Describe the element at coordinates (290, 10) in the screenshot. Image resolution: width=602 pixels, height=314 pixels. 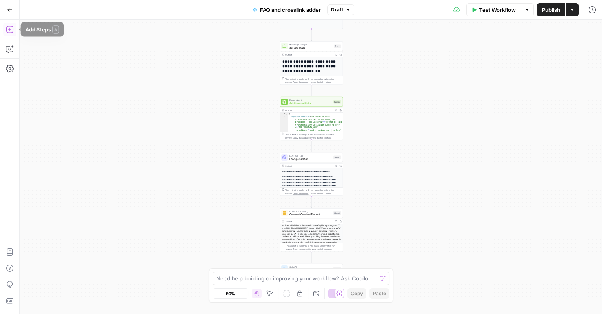
I see `span: FAQ and crosslink adder` at that location.